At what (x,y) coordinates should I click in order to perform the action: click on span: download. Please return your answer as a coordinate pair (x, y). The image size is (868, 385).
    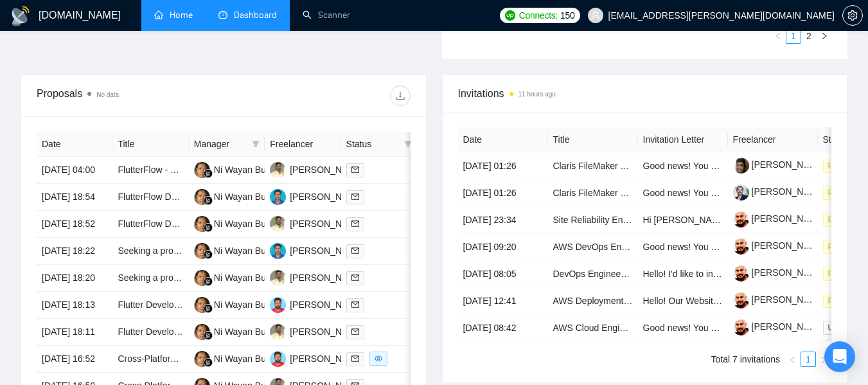
    Looking at the image, I should click on (400, 96).